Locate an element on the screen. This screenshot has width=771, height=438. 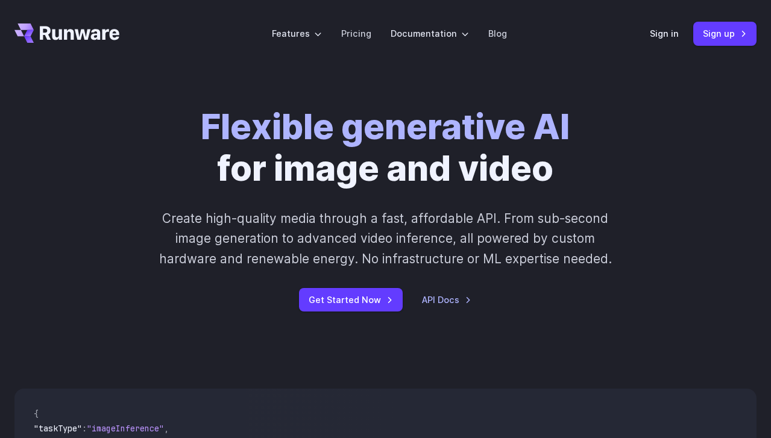
span: "imageInference" is located at coordinates (125, 429).